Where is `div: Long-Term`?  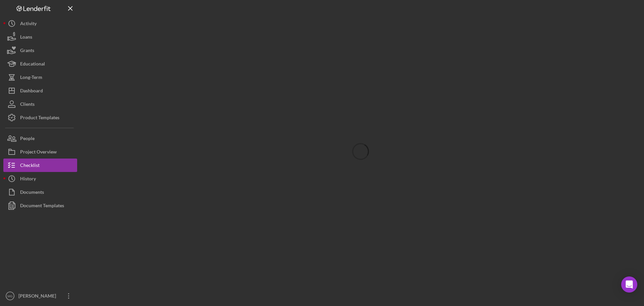 div: Long-Term is located at coordinates (31, 78).